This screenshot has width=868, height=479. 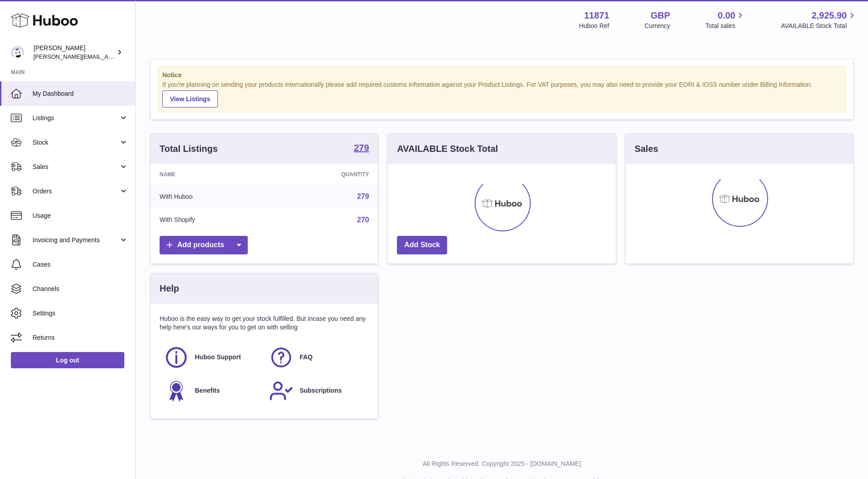 I want to click on span: Stock, so click(x=75, y=143).